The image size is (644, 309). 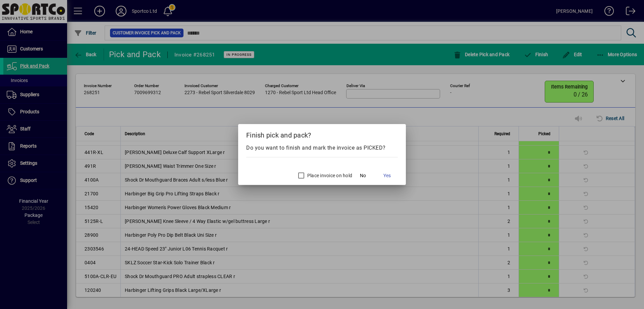 I want to click on span: No, so click(x=363, y=175).